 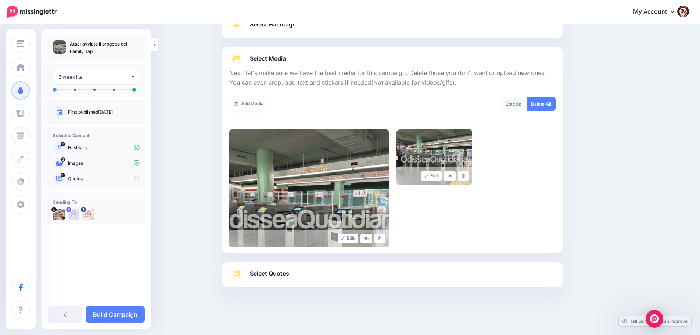 I want to click on h4: Sending To, so click(x=96, y=202).